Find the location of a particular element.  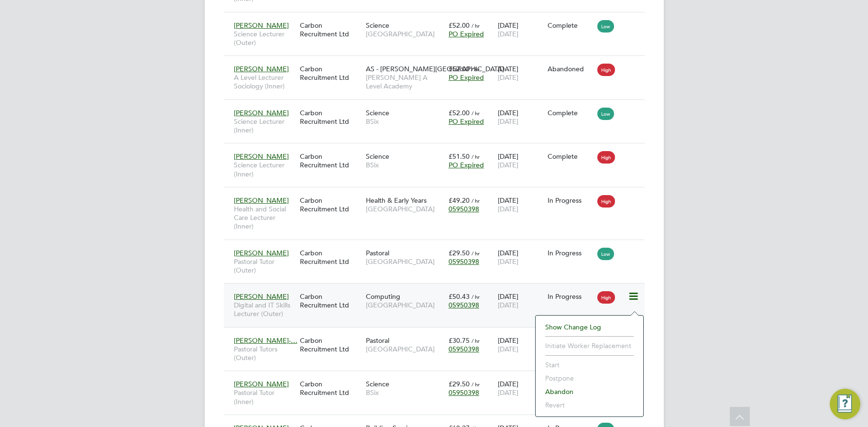

span: £51.50 is located at coordinates (459, 156).